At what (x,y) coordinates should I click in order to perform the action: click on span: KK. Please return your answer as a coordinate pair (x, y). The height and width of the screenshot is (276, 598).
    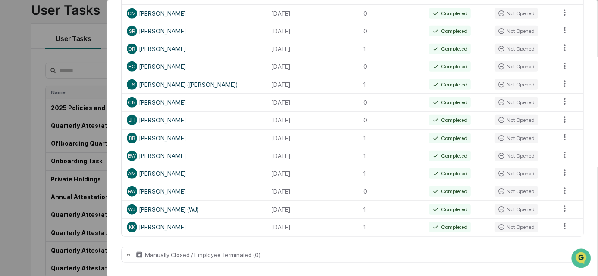
    Looking at the image, I should click on (132, 227).